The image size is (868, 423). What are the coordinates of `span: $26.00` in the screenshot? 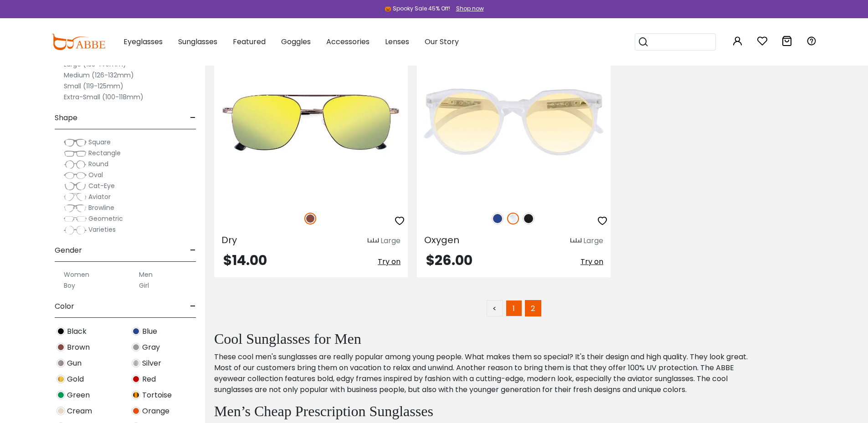 It's located at (449, 260).